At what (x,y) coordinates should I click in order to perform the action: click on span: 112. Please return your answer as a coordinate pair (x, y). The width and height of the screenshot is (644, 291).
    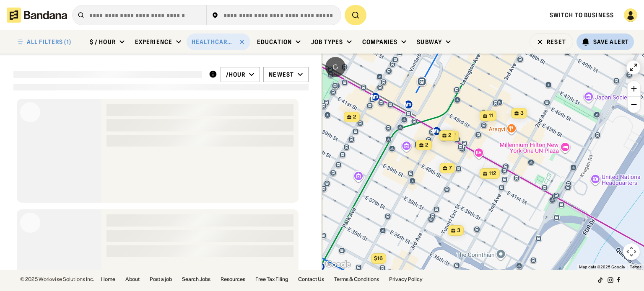
    Looking at the image, I should click on (493, 173).